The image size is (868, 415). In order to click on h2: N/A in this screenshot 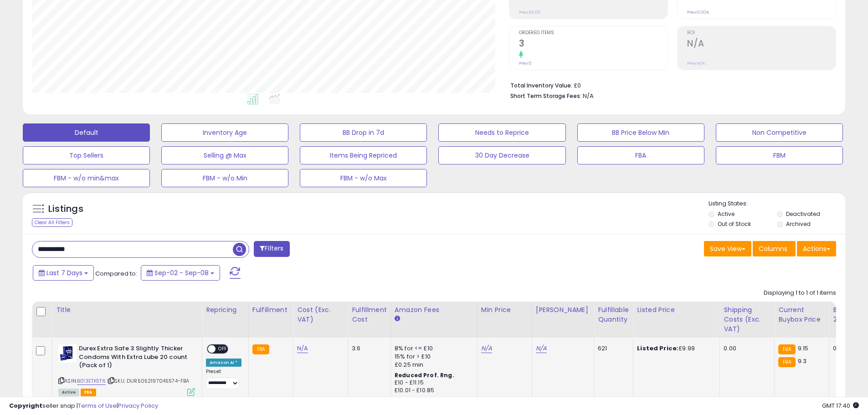, I will do `click(761, 44)`.